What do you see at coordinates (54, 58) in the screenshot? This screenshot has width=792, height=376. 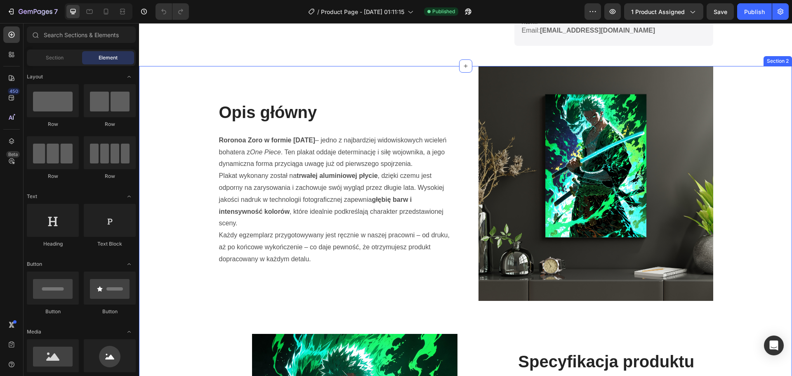 I see `span: Section` at bounding box center [54, 58].